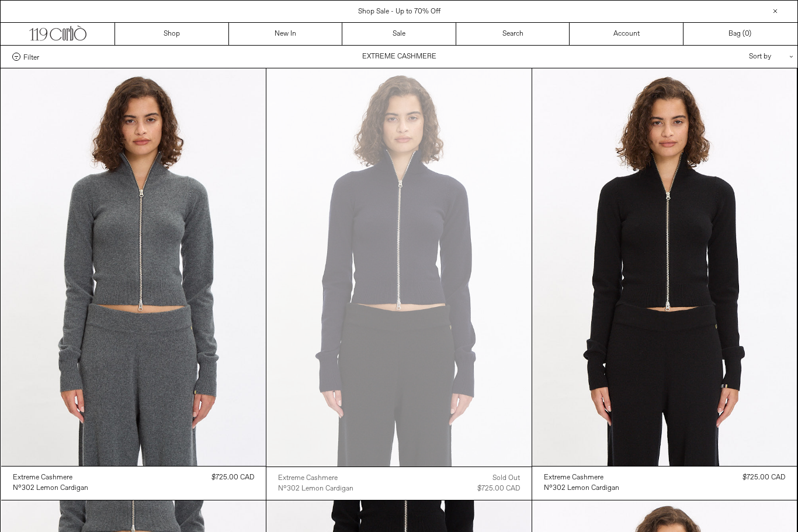  Describe the element at coordinates (665, 267) in the screenshot. I see `img: Extreme Cashmere N°302 Lemon Cardigan in raven` at that location.